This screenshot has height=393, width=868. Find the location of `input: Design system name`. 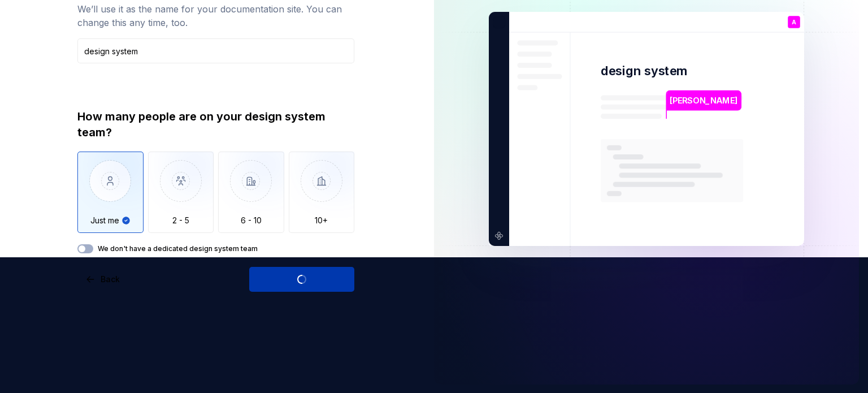

input: Design system name is located at coordinates (216, 51).